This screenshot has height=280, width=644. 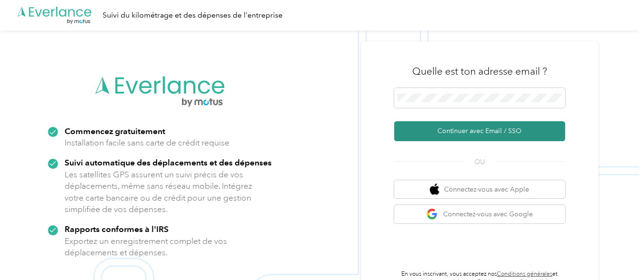 I want to click on font: Installation facile sans carte de crédit requise, so click(x=147, y=143).